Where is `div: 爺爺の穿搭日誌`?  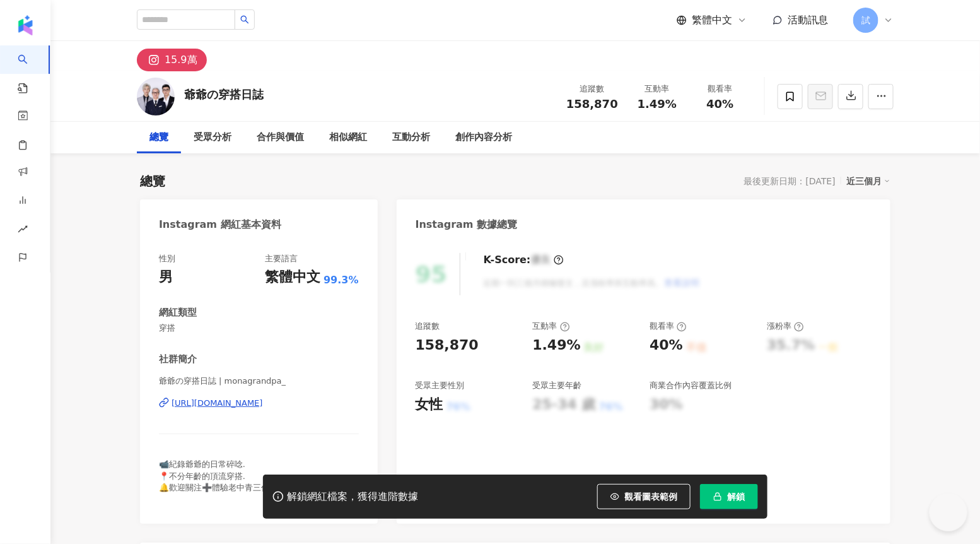
div: 爺爺の穿搭日誌 is located at coordinates (224, 94).